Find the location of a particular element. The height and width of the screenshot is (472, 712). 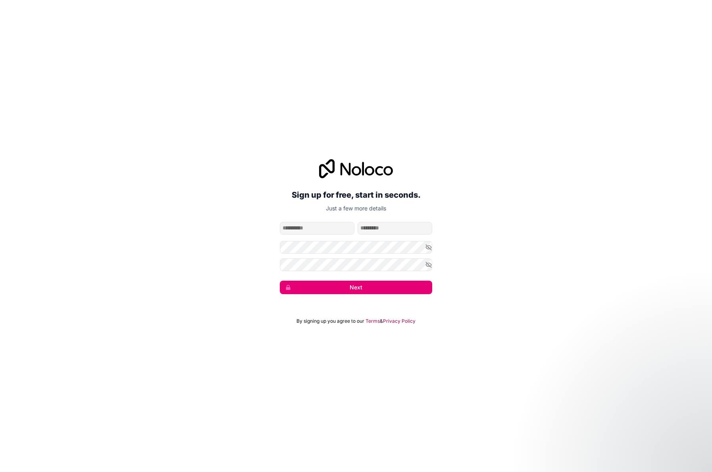

span: By signing up you agree to our is located at coordinates (330, 321).